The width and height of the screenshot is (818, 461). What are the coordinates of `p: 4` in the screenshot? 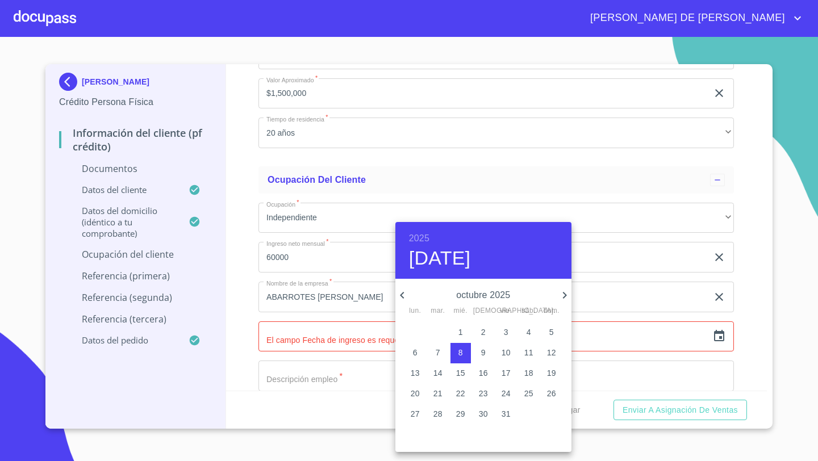 It's located at (529, 332).